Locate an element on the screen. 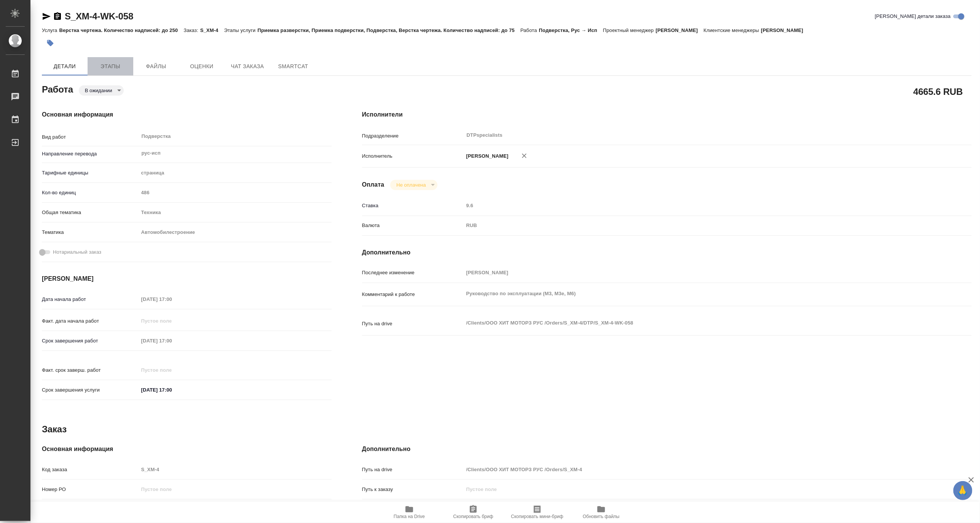 The height and width of the screenshot is (523, 980). a: S_XM-4-WK-058 is located at coordinates (99, 16).